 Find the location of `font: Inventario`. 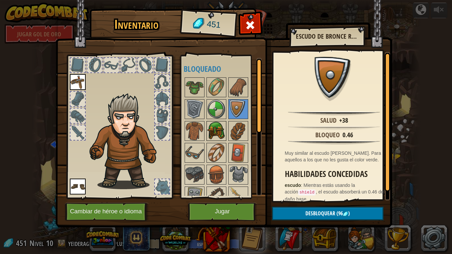

font: Inventario is located at coordinates (136, 24).